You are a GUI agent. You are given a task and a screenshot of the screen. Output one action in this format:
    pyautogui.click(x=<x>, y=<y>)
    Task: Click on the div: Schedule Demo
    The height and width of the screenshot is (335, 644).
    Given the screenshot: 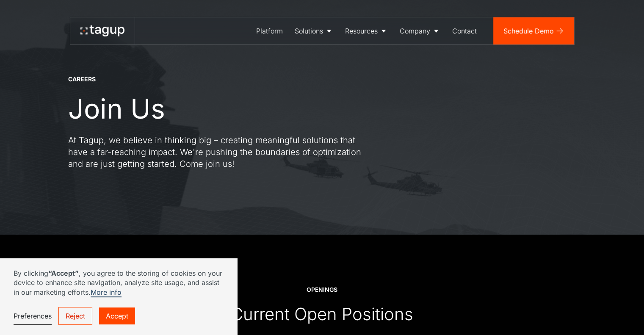 What is the action you would take?
    pyautogui.click(x=528, y=31)
    